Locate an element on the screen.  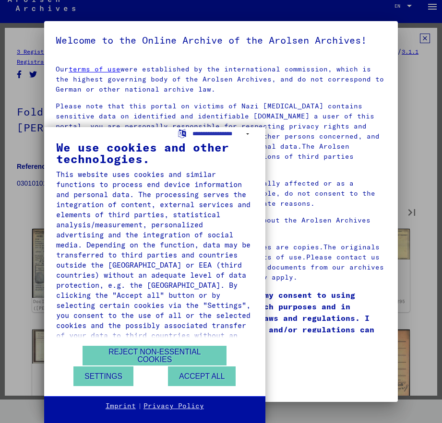
button: Reject non-essential cookies is located at coordinates (155, 356).